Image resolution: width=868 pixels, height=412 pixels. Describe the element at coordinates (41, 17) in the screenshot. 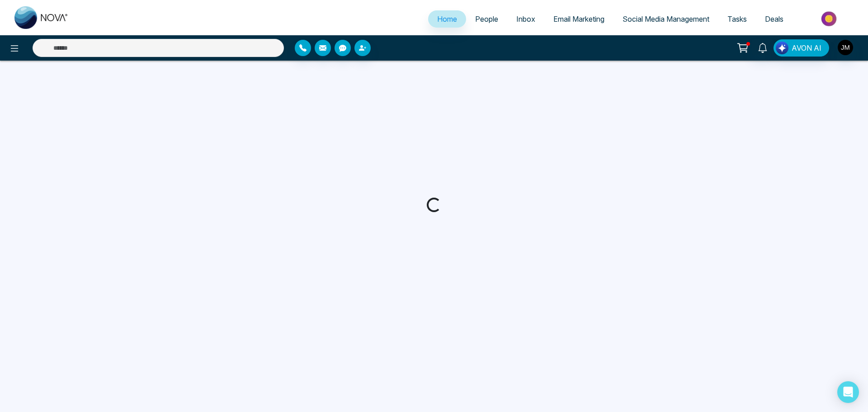

I see `img: Nova CRM Logo` at that location.